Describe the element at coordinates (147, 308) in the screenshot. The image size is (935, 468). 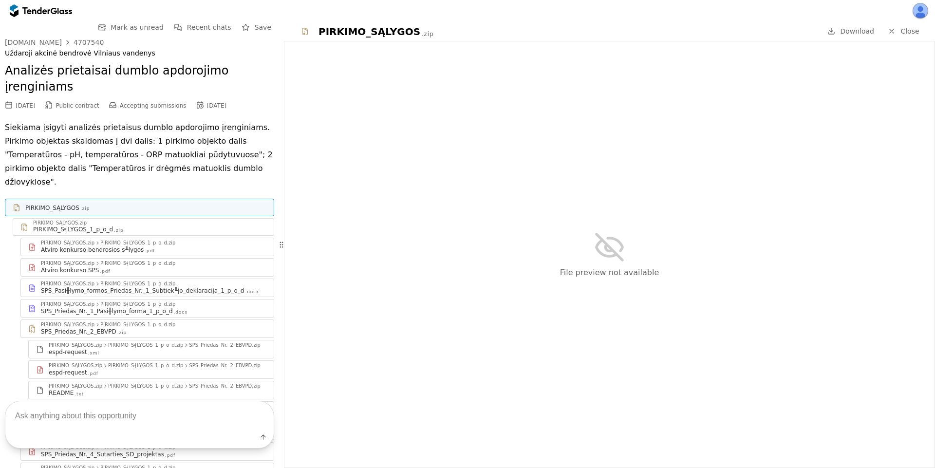
I see `a: PIRKIMO_SĄLYGOS.zipPIRKIMO_S╡LYGOS_1_p_o_d.zipSPS_Priedas_Nr._1_Pasi╫lymo_forma_1_p_o_d.docx` at that location.